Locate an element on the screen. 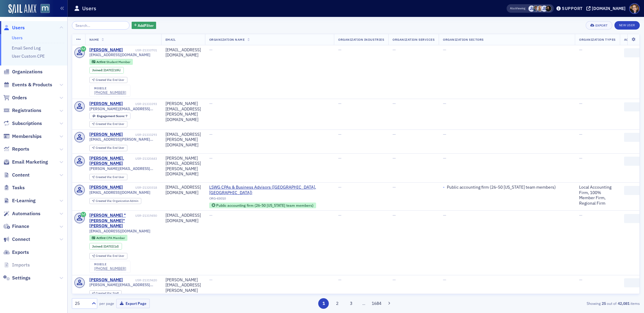  div: Showing out of items is located at coordinates (547, 303).